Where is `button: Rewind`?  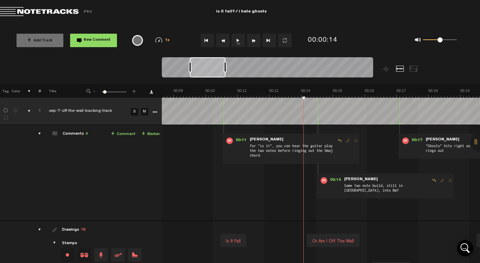 button: Rewind is located at coordinates (223, 40).